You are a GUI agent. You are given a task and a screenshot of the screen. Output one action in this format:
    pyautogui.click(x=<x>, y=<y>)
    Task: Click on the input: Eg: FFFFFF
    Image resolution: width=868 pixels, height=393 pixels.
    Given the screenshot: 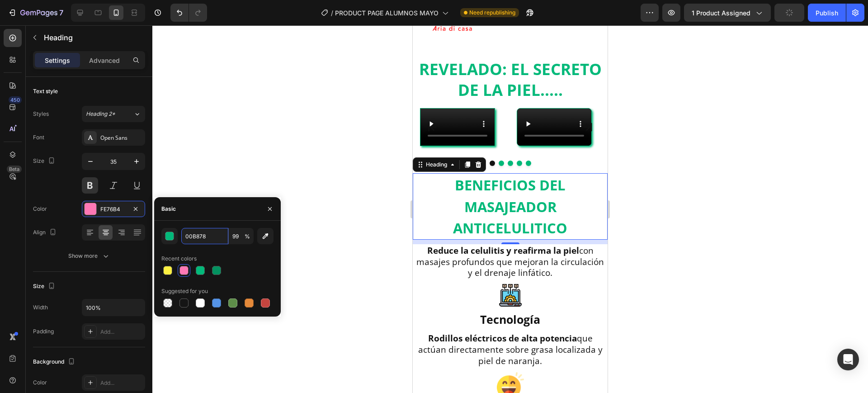 What is the action you would take?
    pyautogui.click(x=205, y=236)
    